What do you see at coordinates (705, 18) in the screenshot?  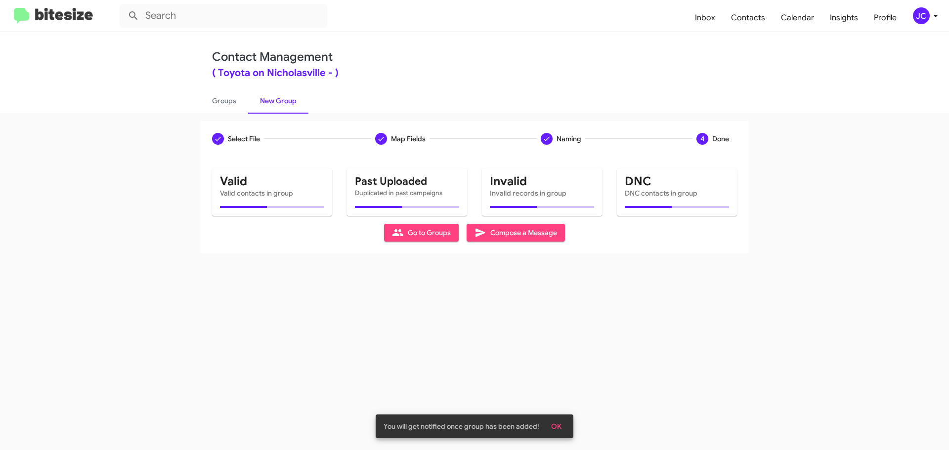 I see `a: Inbox` at bounding box center [705, 18].